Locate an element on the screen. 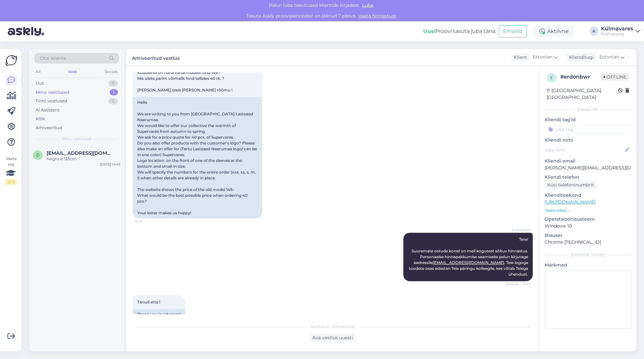  div: Kliendi info is located at coordinates (588, 110).